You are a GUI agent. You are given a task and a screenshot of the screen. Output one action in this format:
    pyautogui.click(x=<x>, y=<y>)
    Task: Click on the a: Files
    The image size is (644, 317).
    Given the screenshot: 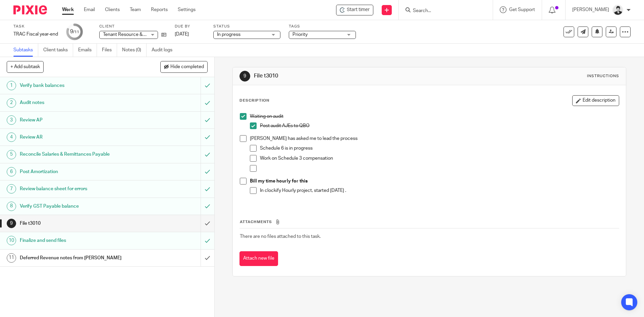 What is the action you would take?
    pyautogui.click(x=109, y=50)
    